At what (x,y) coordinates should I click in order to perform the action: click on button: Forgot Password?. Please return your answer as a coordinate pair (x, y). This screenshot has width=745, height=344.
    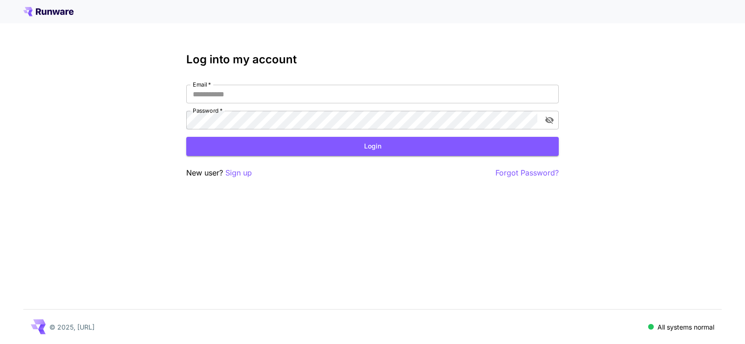
    Looking at the image, I should click on (527, 173).